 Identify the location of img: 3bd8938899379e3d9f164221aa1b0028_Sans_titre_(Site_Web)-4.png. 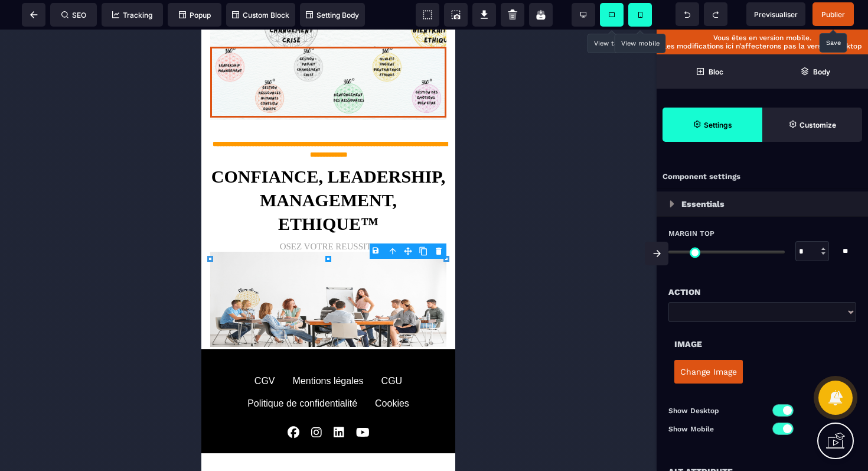
(127, 270).